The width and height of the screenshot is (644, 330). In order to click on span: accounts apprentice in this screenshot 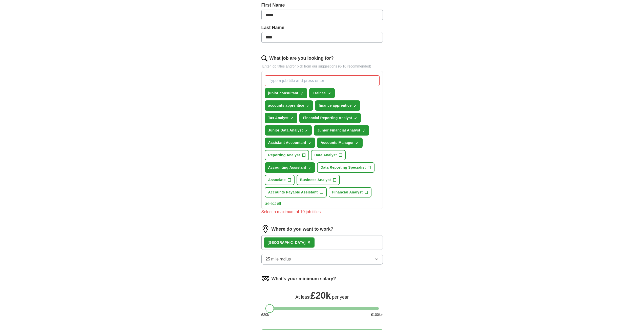, I will do `click(286, 105)`.